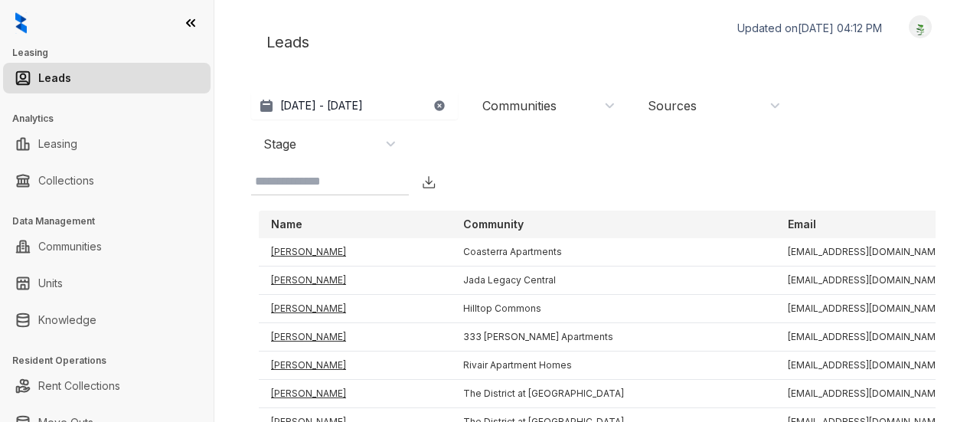  I want to click on td: Jada Legacy Central, so click(614, 280).